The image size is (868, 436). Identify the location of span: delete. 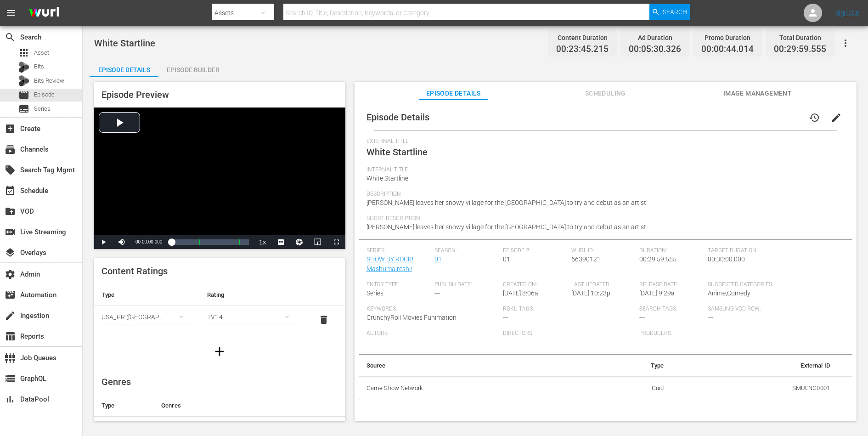
(323, 320).